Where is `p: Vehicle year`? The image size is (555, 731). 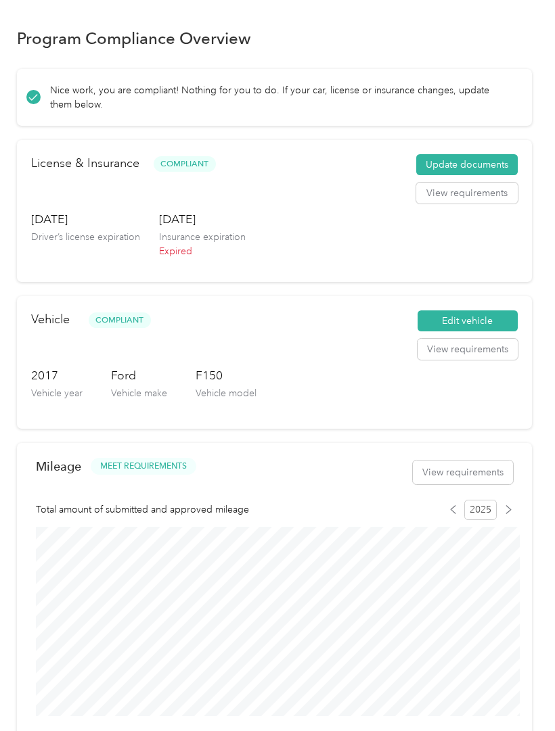 p: Vehicle year is located at coordinates (57, 393).